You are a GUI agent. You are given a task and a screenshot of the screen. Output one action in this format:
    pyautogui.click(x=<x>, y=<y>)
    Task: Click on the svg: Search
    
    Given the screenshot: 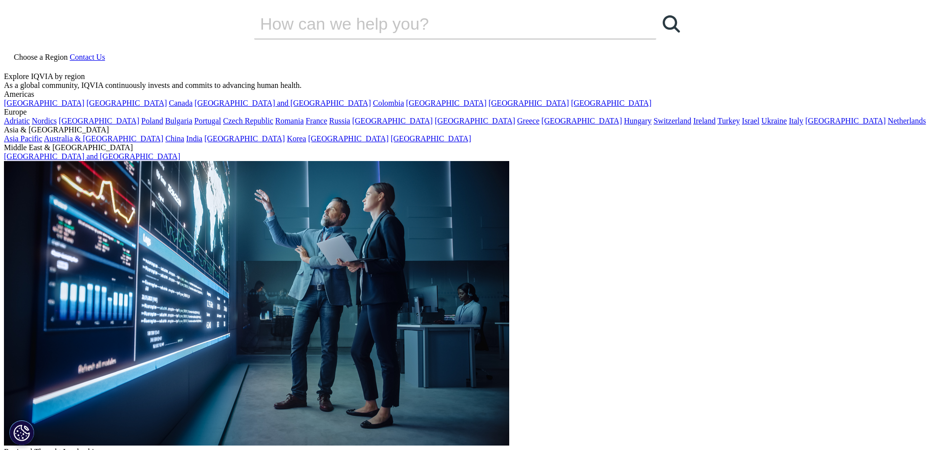 What is the action you would take?
    pyautogui.click(x=671, y=24)
    